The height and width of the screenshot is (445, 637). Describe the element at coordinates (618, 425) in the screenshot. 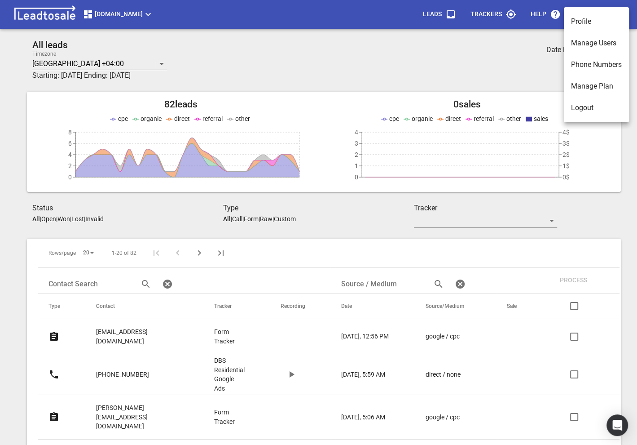

I see `div: Open Intercom Messenger` at that location.